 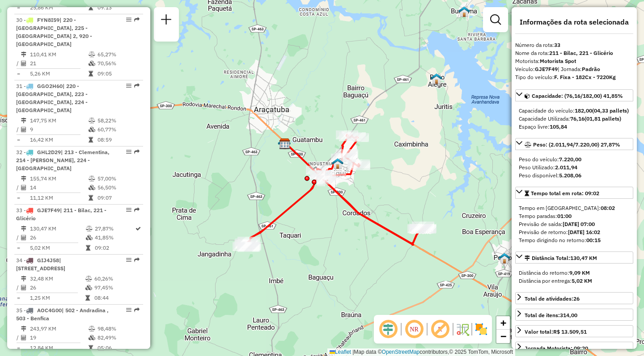 I want to click on img: Exibir/Ocultar setores, so click(x=481, y=330).